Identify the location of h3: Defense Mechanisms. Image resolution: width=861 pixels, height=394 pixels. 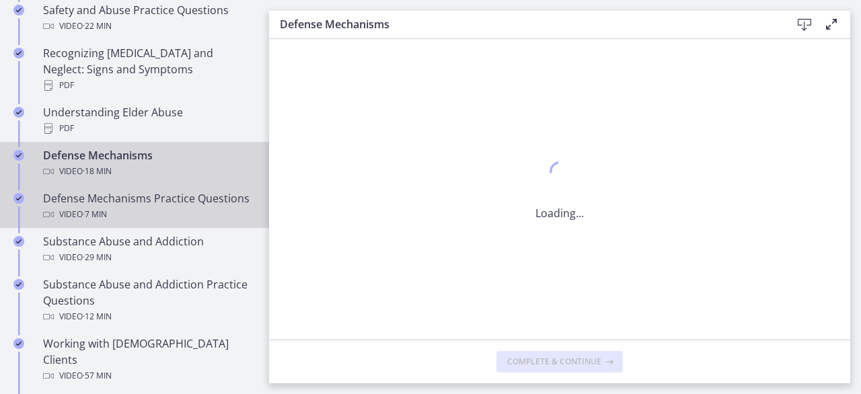
(525, 24).